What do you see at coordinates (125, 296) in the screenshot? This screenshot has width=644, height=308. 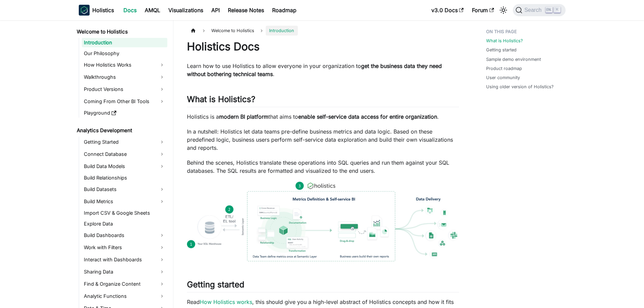 I see `a: Analytic Functions` at bounding box center [125, 296].